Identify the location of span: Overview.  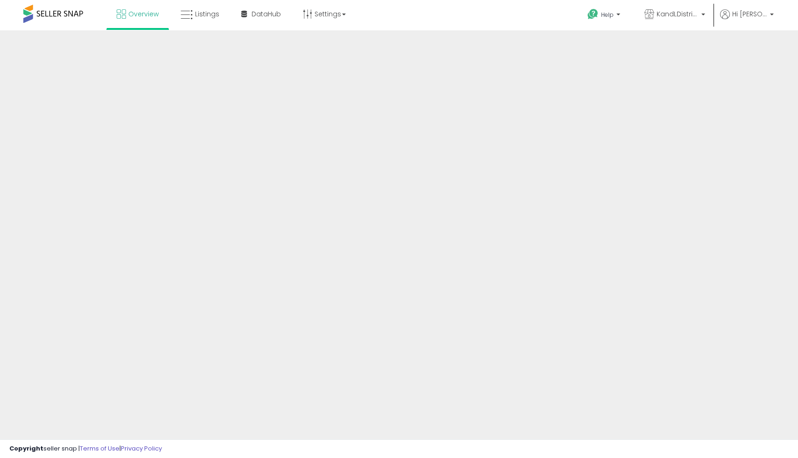
(143, 14).